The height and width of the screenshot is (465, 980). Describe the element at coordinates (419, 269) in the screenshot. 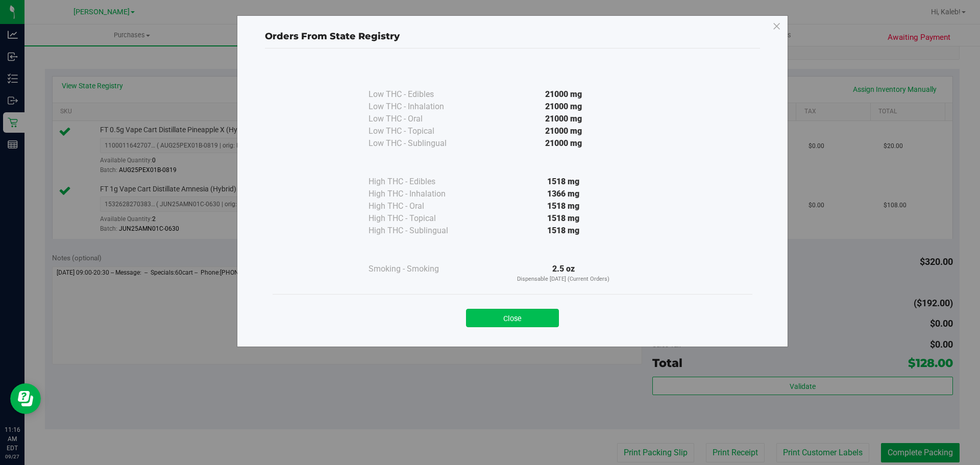

I see `div: Smoking - Smoking` at that location.